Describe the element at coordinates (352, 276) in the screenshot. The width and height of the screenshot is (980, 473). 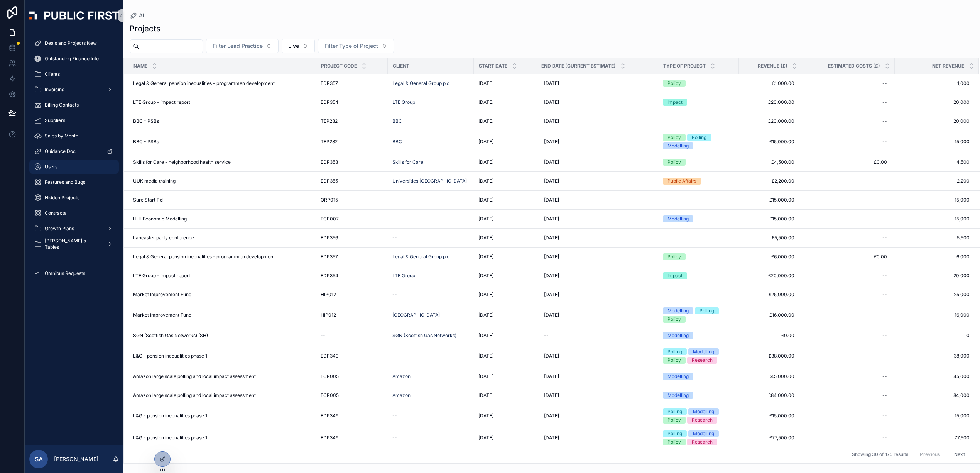
I see `a: EDP354` at that location.